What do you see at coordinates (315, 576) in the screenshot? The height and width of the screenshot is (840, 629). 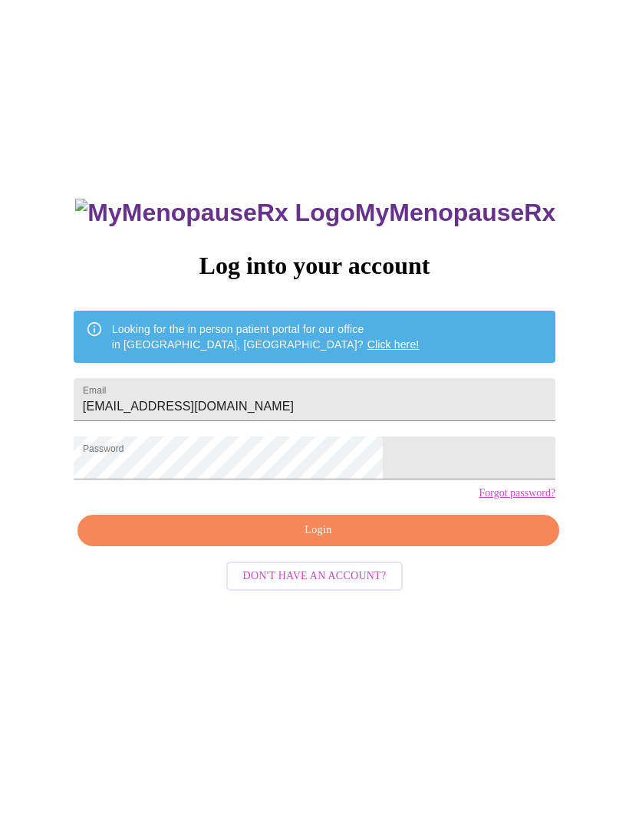 I see `span: Don't have an account?` at bounding box center [315, 576].